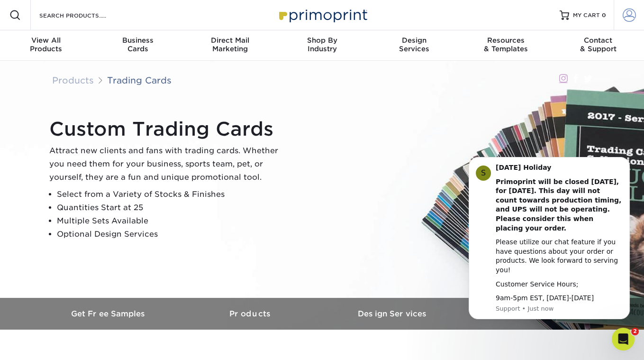 The height and width of the screenshot is (360, 644). I want to click on li: Select from a Variety of Stocks & Finishes, so click(172, 195).